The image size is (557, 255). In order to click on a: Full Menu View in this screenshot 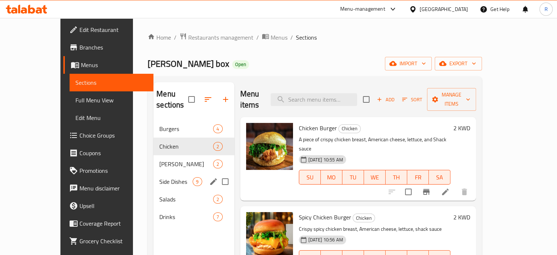, I will do `click(111, 100)`.